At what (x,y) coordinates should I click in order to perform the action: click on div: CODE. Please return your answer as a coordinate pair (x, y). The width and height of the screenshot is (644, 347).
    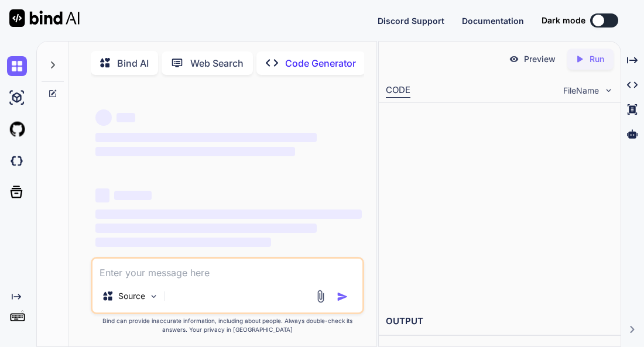
    Looking at the image, I should click on (398, 90).